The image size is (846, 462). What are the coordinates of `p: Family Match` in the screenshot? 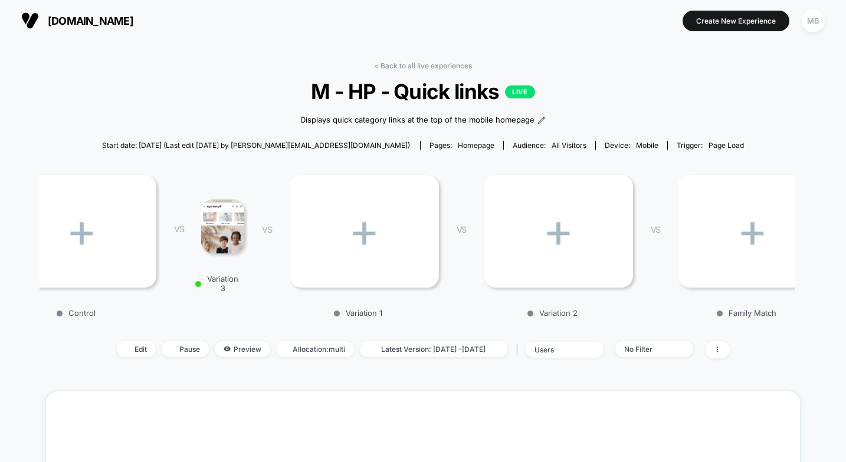 It's located at (746, 313).